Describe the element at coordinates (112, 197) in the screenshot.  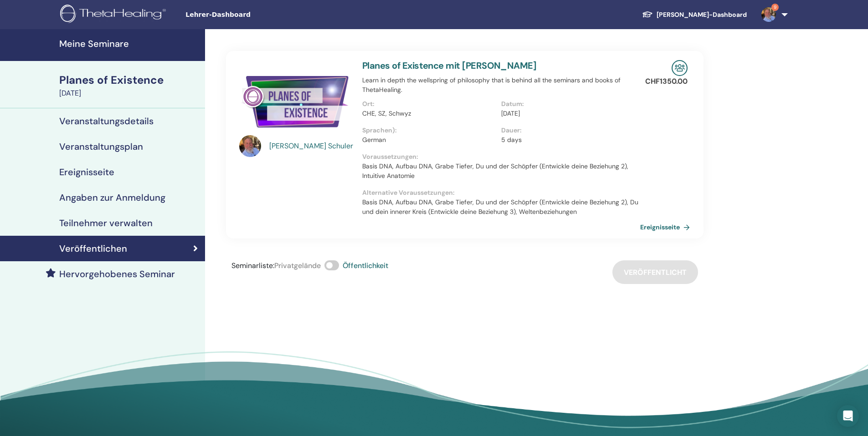
I see `h4: Angaben zur Anmeldung` at that location.